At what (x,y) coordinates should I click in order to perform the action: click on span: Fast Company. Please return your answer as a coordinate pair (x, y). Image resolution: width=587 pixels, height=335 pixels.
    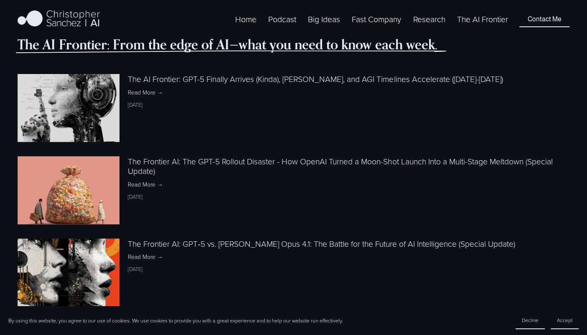
    Looking at the image, I should click on (376, 19).